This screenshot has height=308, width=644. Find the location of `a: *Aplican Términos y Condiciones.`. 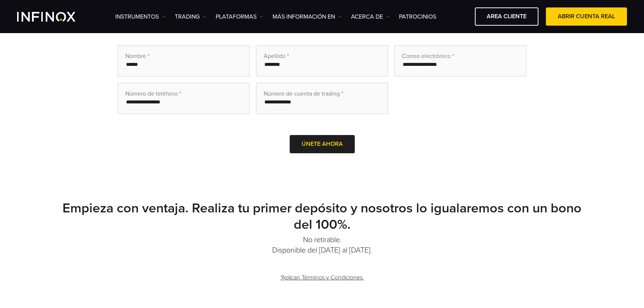

a: *Aplican Términos y Condiciones. is located at coordinates (322, 278).